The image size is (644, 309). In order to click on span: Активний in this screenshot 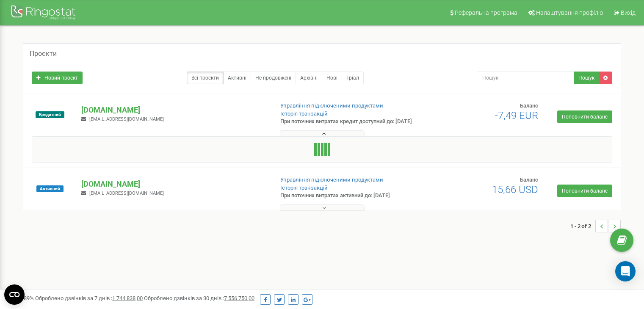, I will do `click(50, 189)`.